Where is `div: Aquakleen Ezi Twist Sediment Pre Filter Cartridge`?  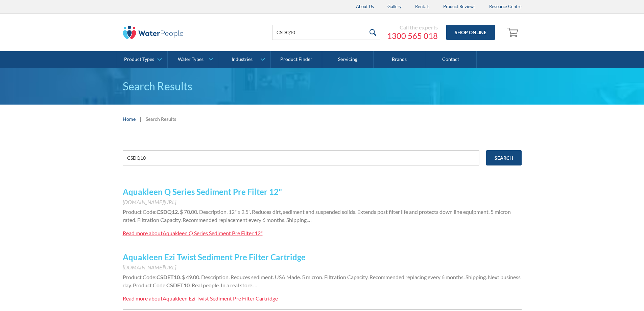 div: Aquakleen Ezi Twist Sediment Pre Filter Cartridge is located at coordinates (220, 298).